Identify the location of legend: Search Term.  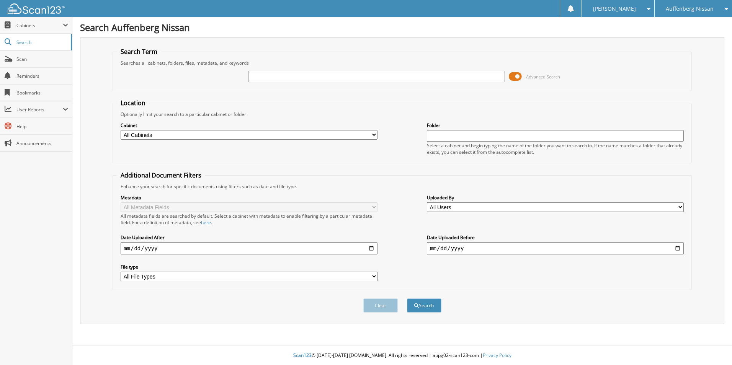
(139, 52).